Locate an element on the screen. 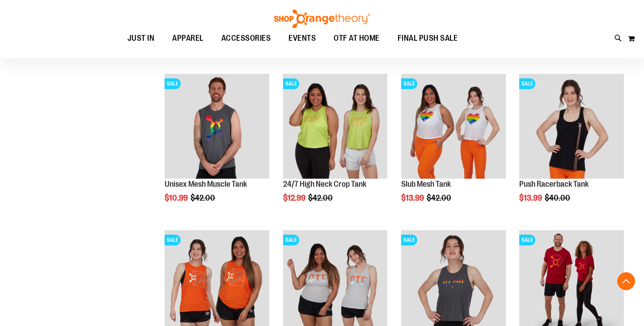  button: Back To Top is located at coordinates (626, 281).